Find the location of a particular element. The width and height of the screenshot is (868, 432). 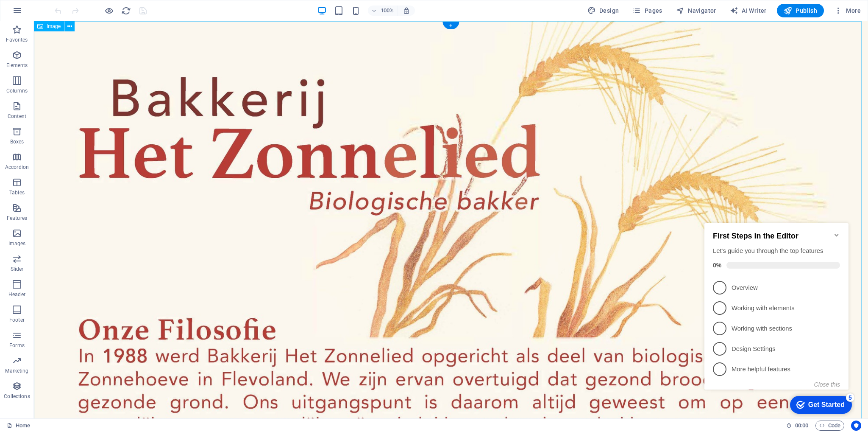

h2: First Steps in the Editor is located at coordinates (76, 25).